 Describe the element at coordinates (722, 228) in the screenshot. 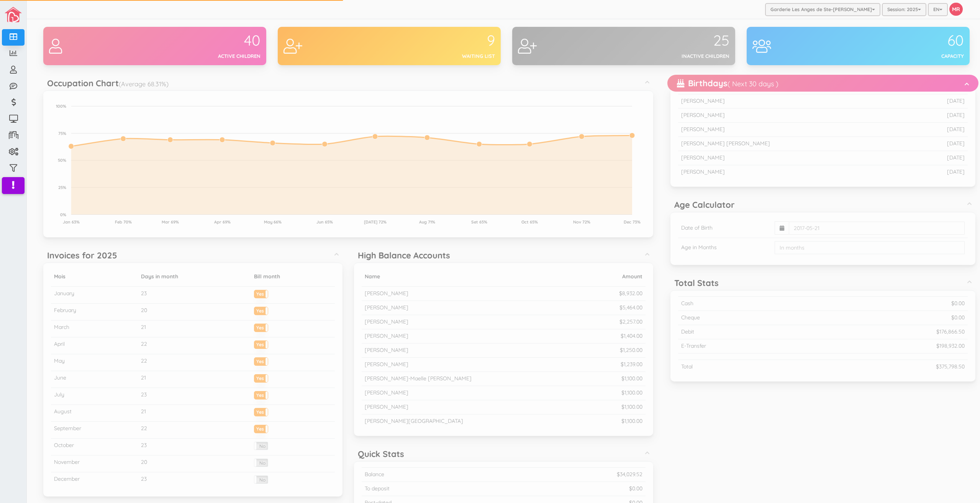

I see `td: Date of Birth` at that location.